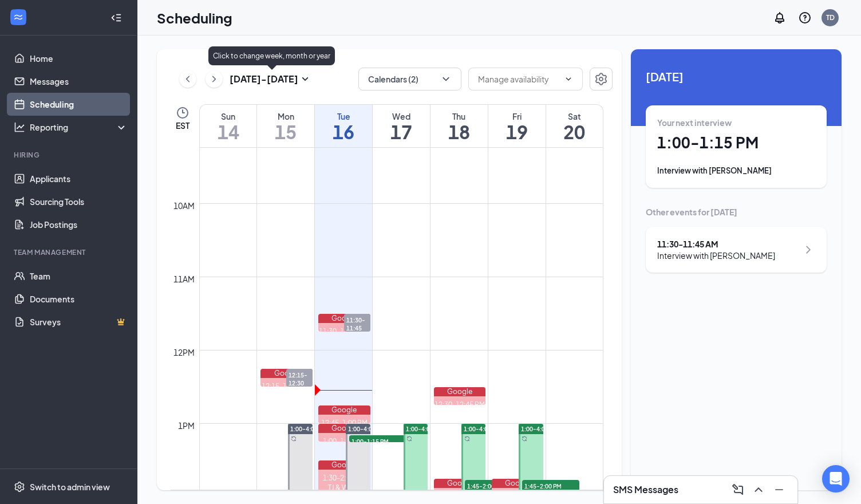  I want to click on a: Scheduling, so click(78, 104).